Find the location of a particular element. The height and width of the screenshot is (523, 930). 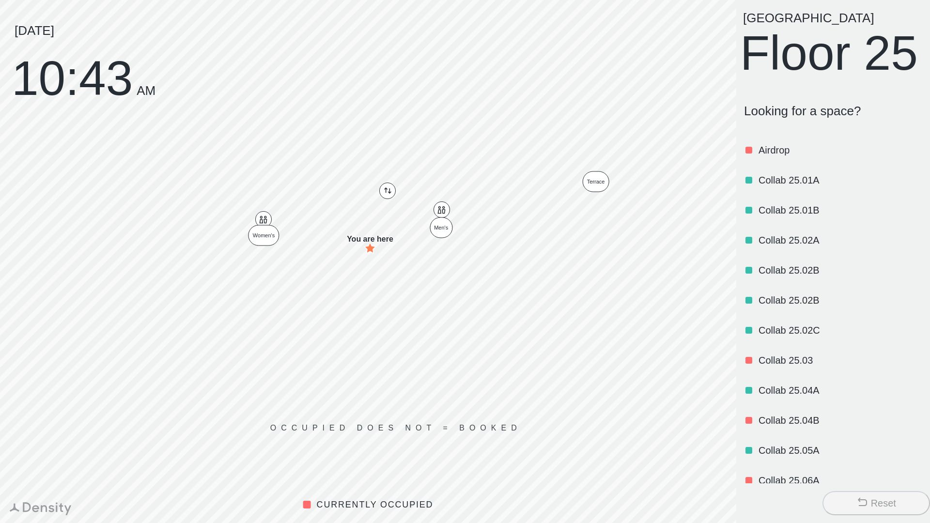

p: Collab 25.02A is located at coordinates (839, 240).